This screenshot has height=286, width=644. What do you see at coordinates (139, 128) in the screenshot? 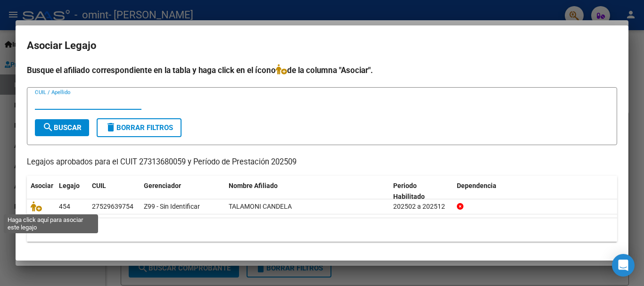
I see `span: Borrar Filtros` at bounding box center [139, 128].